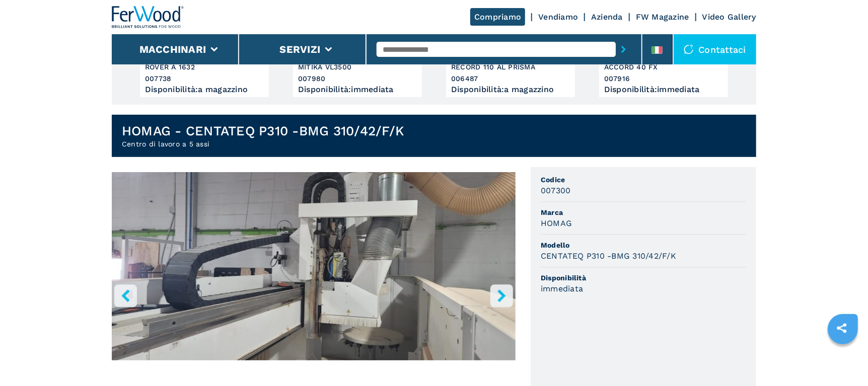  I want to click on a: Vendiamo, so click(557, 16).